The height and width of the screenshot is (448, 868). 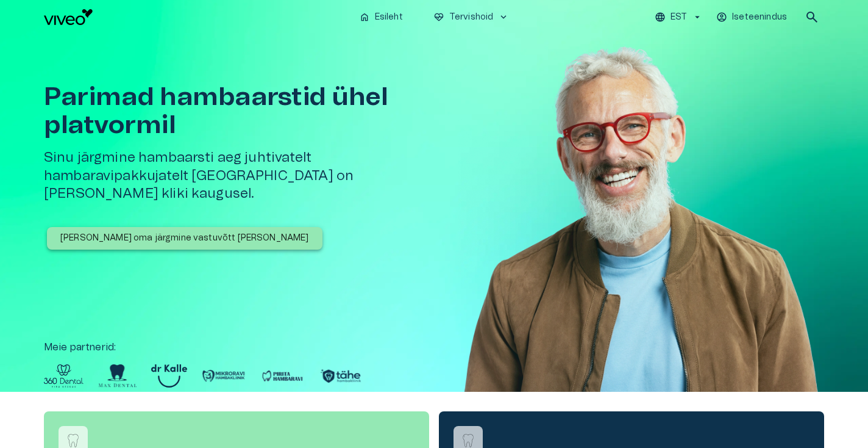 What do you see at coordinates (679, 17) in the screenshot?
I see `p: EST` at bounding box center [679, 17].